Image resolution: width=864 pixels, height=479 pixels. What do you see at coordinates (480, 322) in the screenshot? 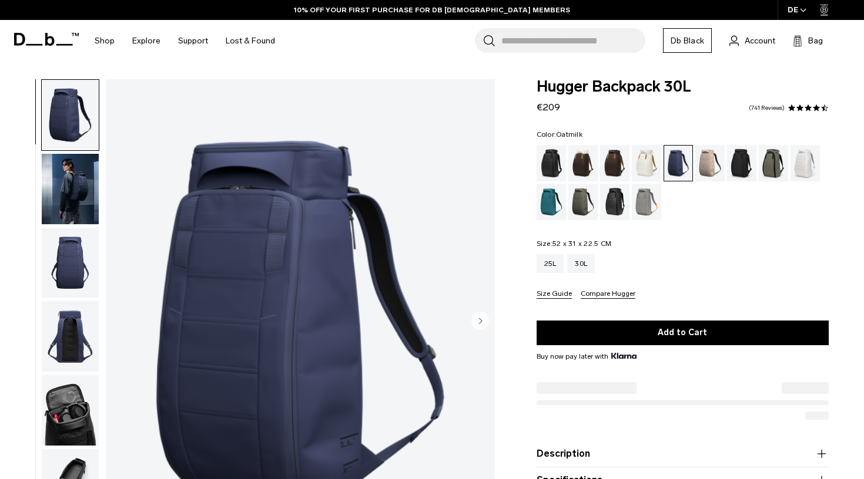
I see `button: Next slide` at bounding box center [480, 322].